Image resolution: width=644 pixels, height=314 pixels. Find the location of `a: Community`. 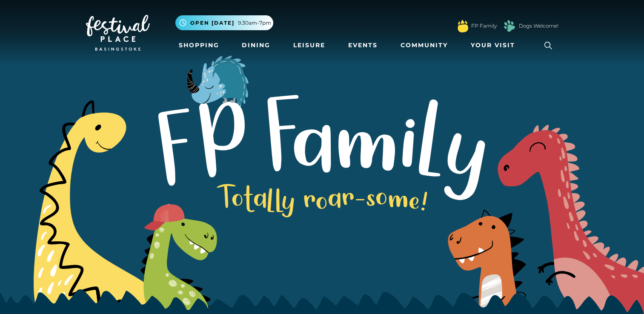

a: Community is located at coordinates (424, 45).